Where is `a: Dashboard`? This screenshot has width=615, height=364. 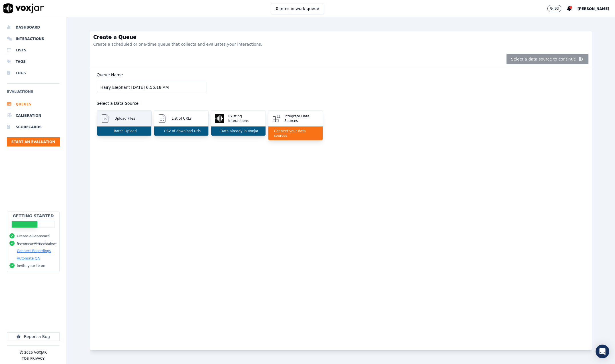 a: Dashboard is located at coordinates (33, 27).